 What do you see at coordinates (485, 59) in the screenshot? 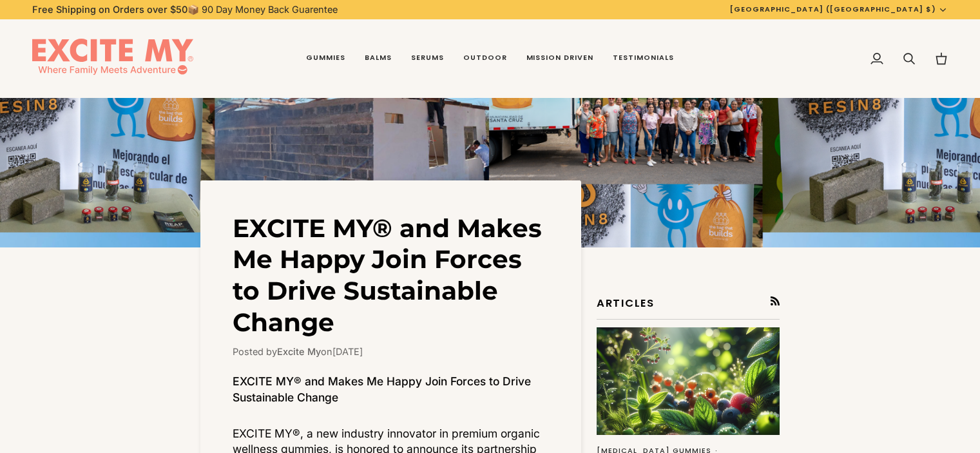
I see `div: Outdoor` at bounding box center [485, 59].